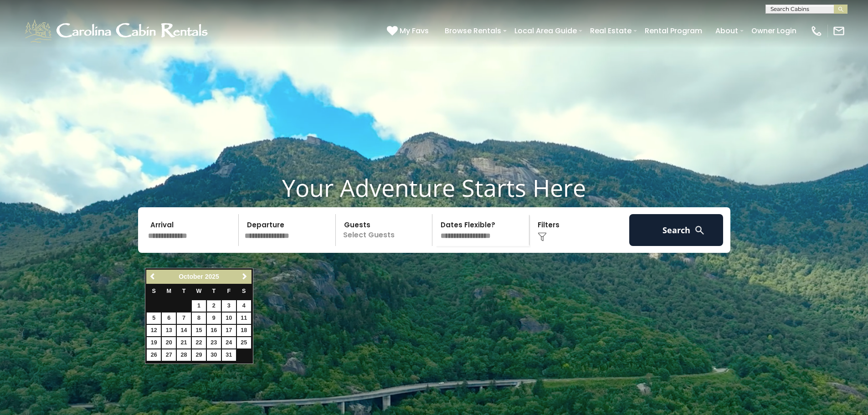  Describe the element at coordinates (212, 277) in the screenshot. I see `span: 2025` at that location.